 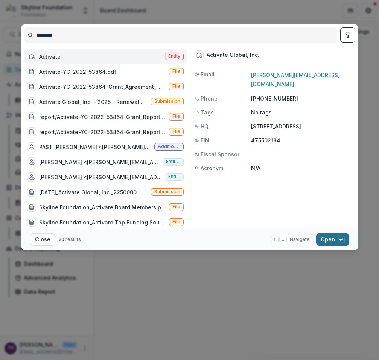 What do you see at coordinates (212, 168) in the screenshot?
I see `span: Acronym` at bounding box center [212, 168].